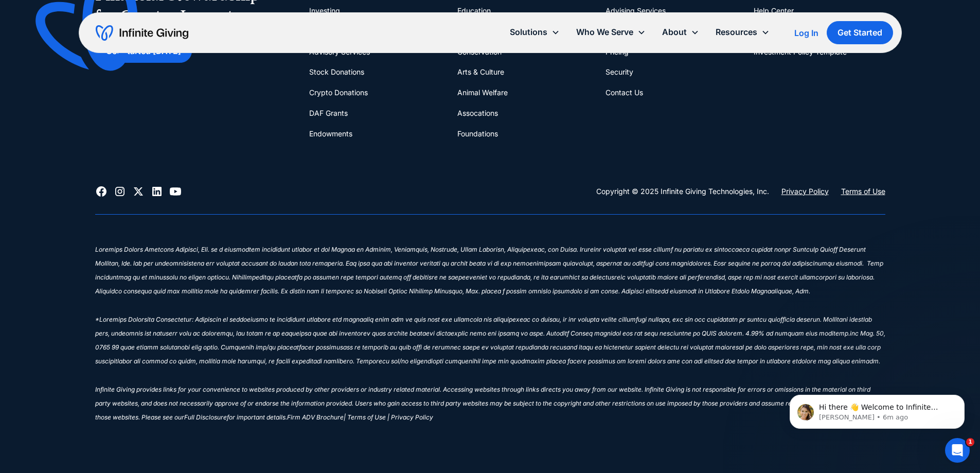 The width and height of the screenshot is (980, 473). Describe the element at coordinates (331, 134) in the screenshot. I see `a: Endowments` at that location.